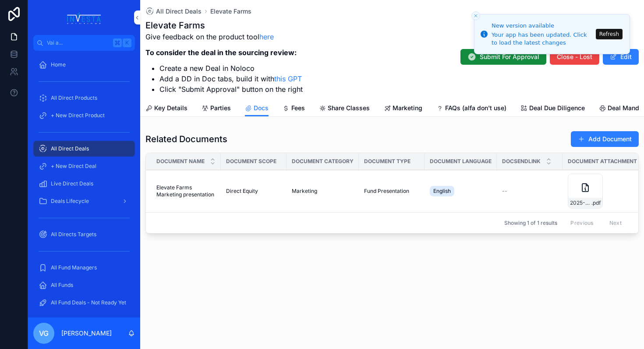  I want to click on span: .pdf, so click(596, 203).